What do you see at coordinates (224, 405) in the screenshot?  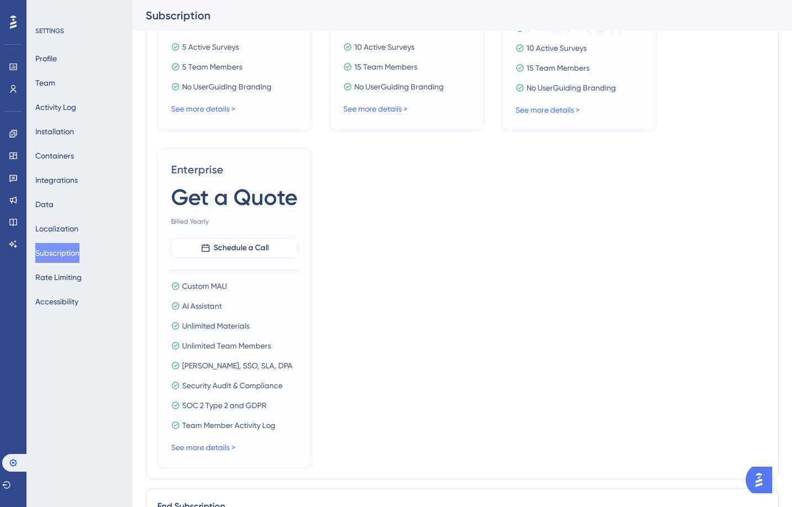 I see `span: SOC 2 Type 2 and GDPR` at bounding box center [224, 405].